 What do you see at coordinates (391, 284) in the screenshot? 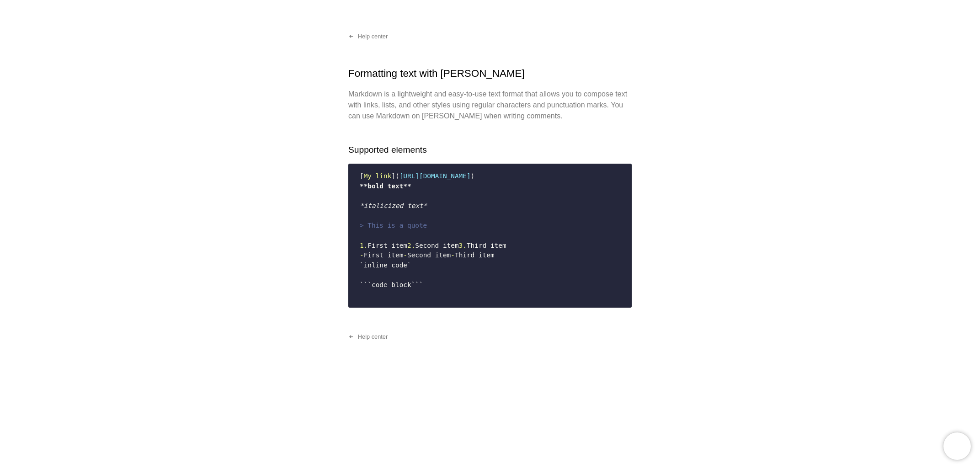
I see `span: code block` at bounding box center [391, 284].